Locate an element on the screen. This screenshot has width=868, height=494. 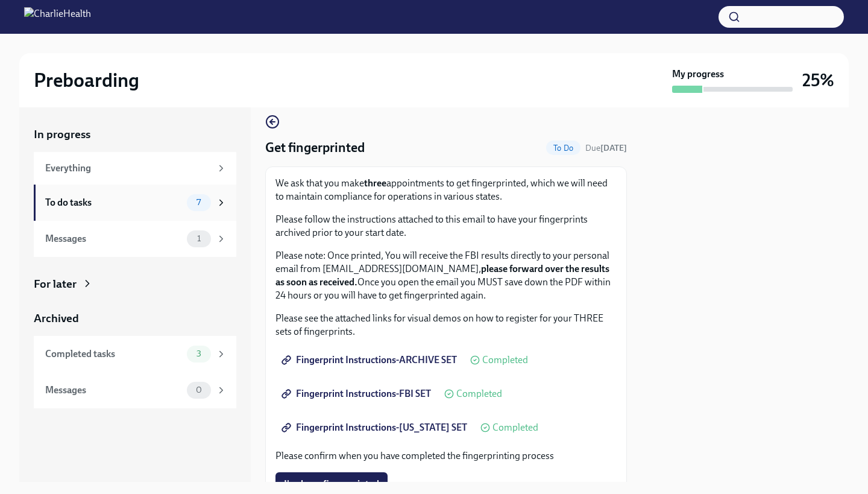
span: 7 is located at coordinates (198, 202).